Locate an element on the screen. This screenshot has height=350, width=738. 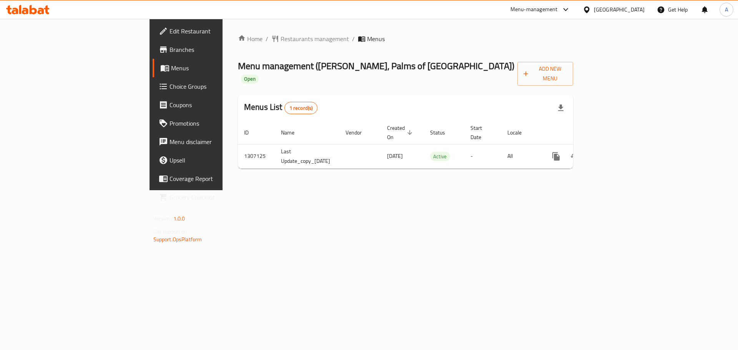
h2: Menus List is located at coordinates (281, 108).